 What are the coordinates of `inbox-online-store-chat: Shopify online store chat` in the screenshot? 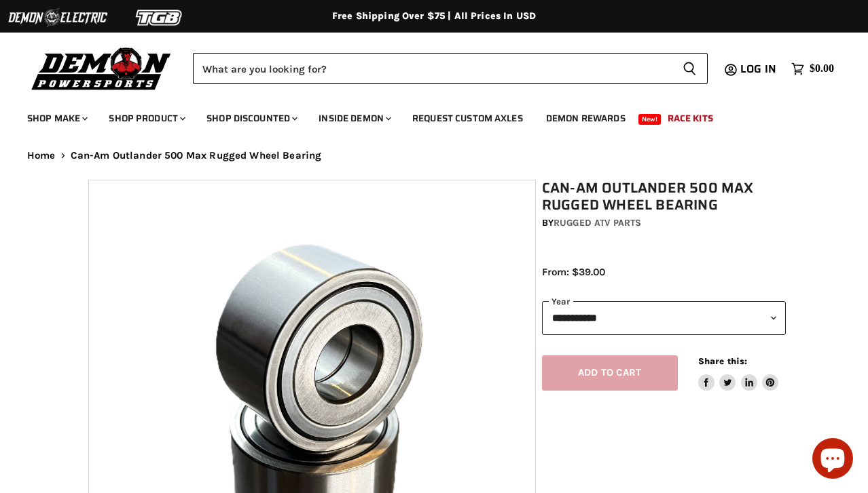 It's located at (832, 460).